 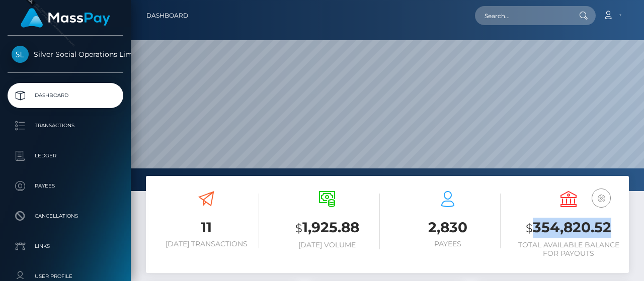 I want to click on a: Ledger, so click(x=66, y=156).